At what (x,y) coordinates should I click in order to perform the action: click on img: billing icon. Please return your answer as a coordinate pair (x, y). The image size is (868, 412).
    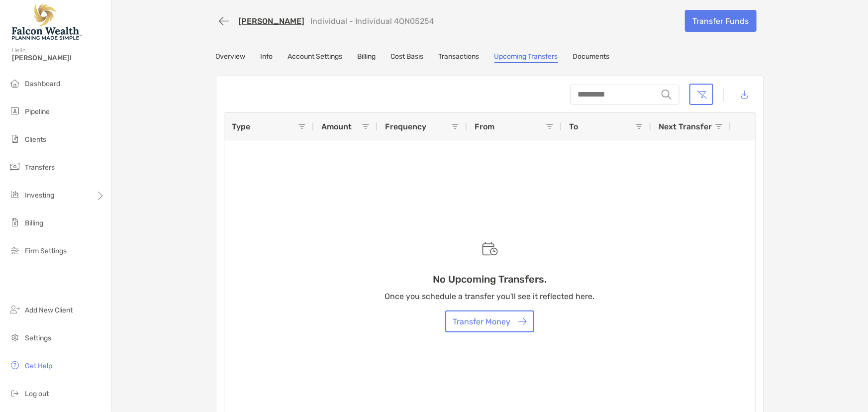
    Looking at the image, I should click on (15, 222).